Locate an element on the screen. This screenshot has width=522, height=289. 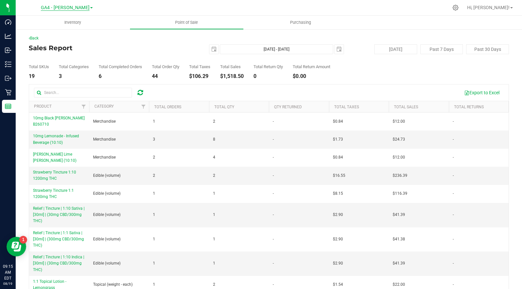
span: 4 is located at coordinates (214, 157).